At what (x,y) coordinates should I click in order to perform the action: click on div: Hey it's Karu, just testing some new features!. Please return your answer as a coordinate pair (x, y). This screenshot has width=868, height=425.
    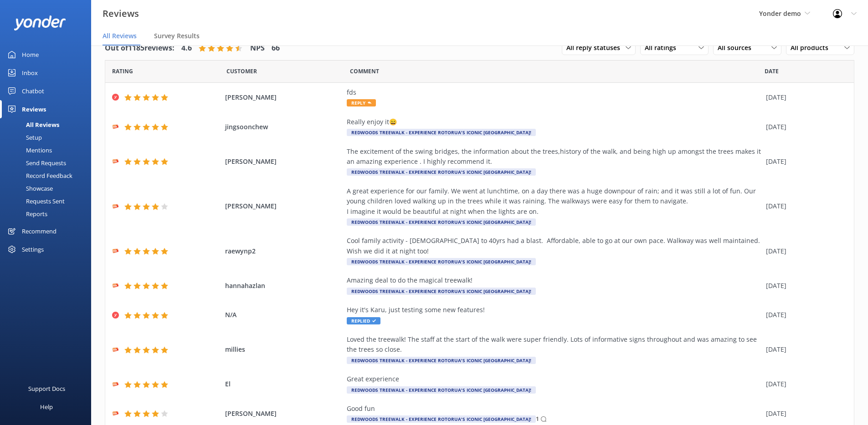
    Looking at the image, I should click on (554, 310).